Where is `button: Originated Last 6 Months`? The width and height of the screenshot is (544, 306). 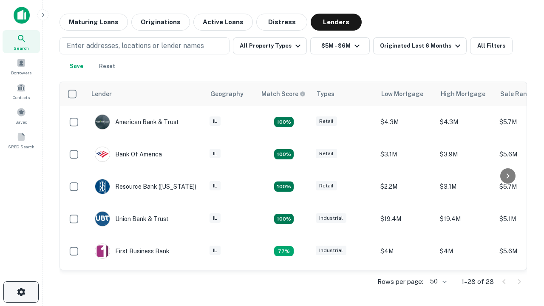
button: Originated Last 6 Months is located at coordinates (420, 46).